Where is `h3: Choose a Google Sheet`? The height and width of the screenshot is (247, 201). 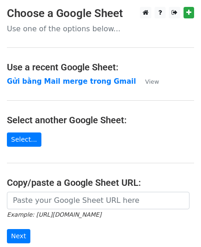 h3: Choose a Google Sheet is located at coordinates (100, 13).